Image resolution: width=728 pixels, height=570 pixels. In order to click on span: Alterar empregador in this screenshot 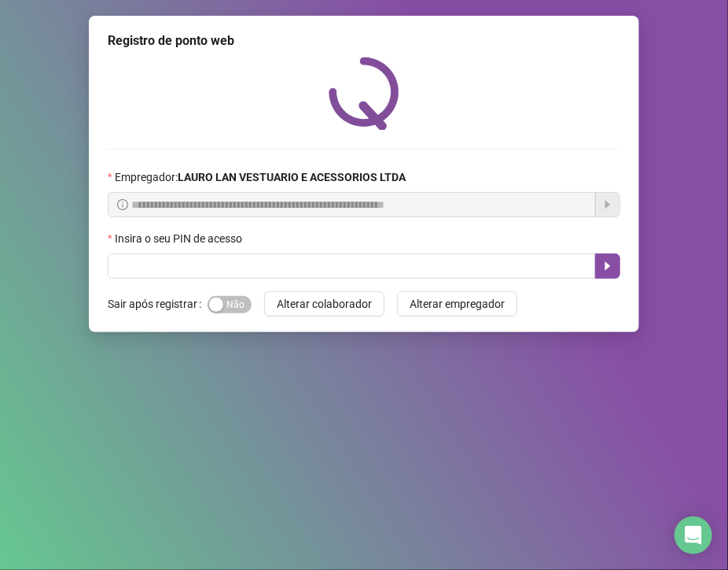, I will do `click(457, 304)`.